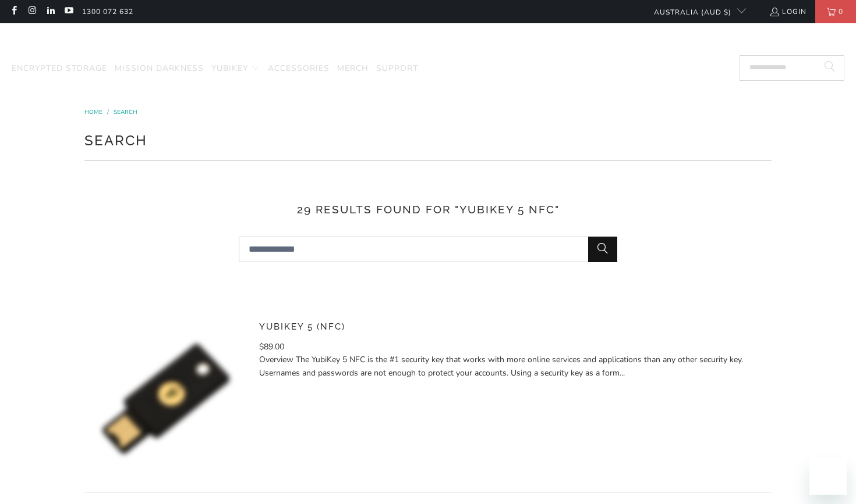  I want to click on a: Mission Darkness, so click(159, 69).